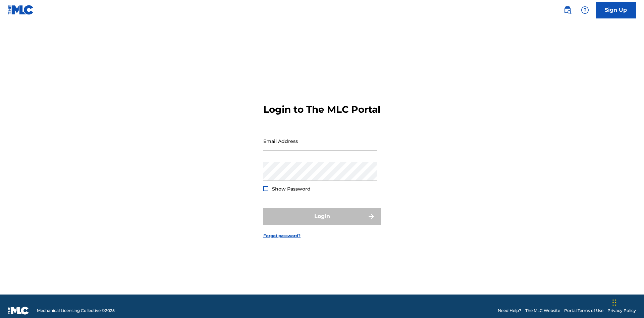 This screenshot has height=318, width=644. Describe the element at coordinates (510, 310) in the screenshot. I see `a: Need Help?` at that location.